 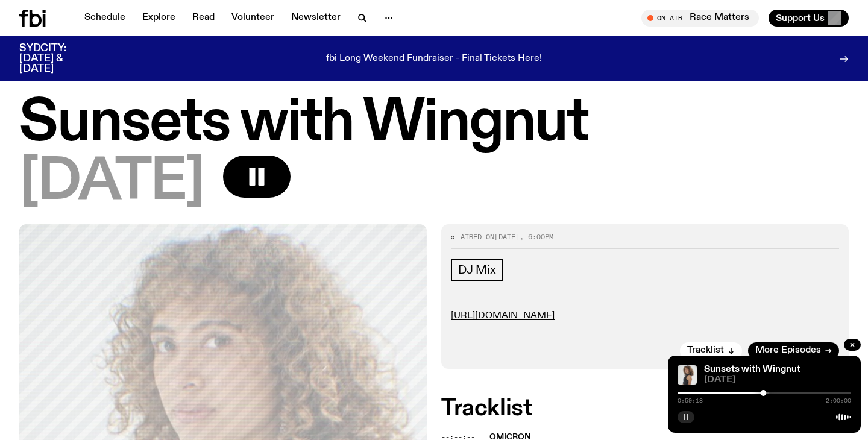 I want to click on a: Schedule, so click(x=105, y=18).